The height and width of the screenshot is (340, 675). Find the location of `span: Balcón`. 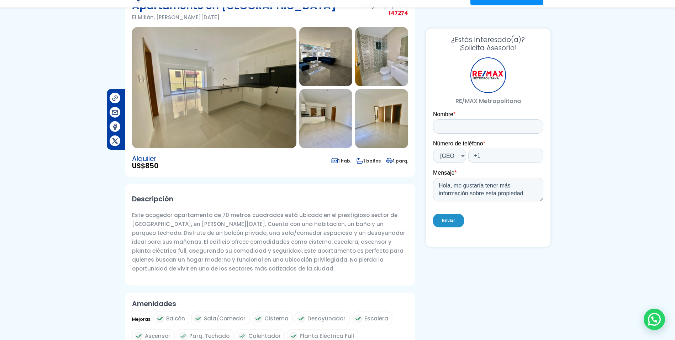

span: Balcón is located at coordinates (176, 318).